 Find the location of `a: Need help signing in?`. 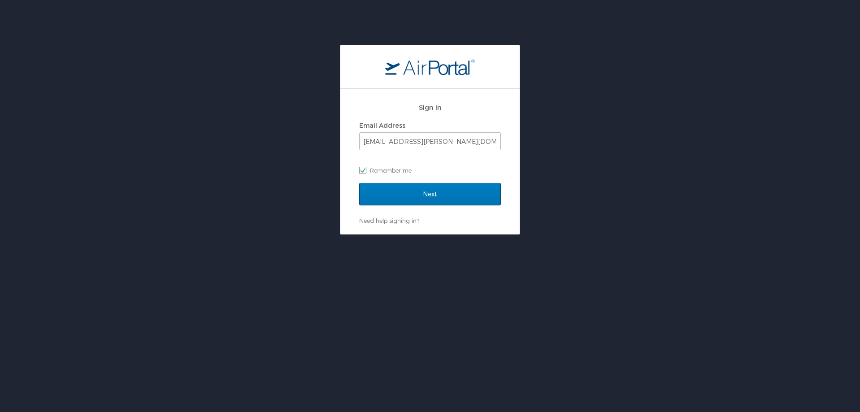

a: Need help signing in? is located at coordinates (389, 220).